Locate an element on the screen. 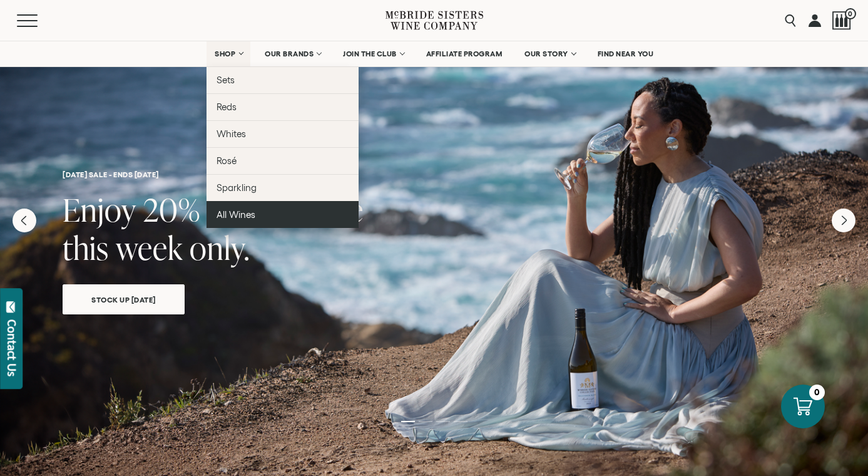 Image resolution: width=868 pixels, height=476 pixels. span: Sets is located at coordinates (226, 80).